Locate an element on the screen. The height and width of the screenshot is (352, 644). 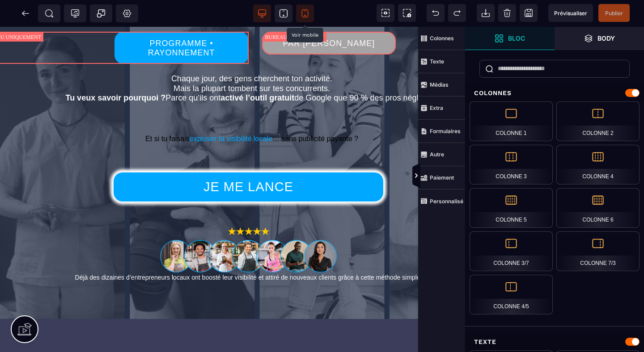
div: Colonne 3 is located at coordinates (511, 165).